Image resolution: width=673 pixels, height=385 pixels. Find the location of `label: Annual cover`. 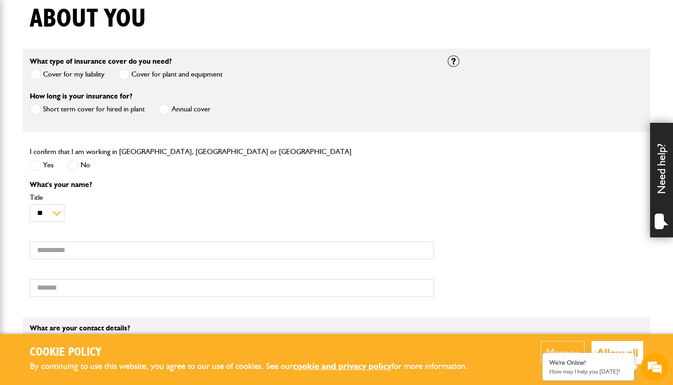

label: Annual cover is located at coordinates (185, 109).